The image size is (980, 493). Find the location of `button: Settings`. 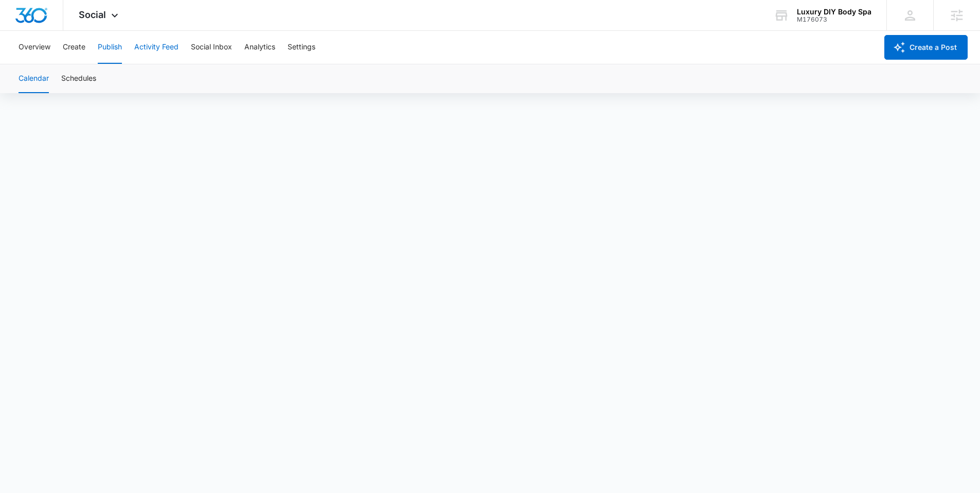

button: Settings is located at coordinates (301, 47).